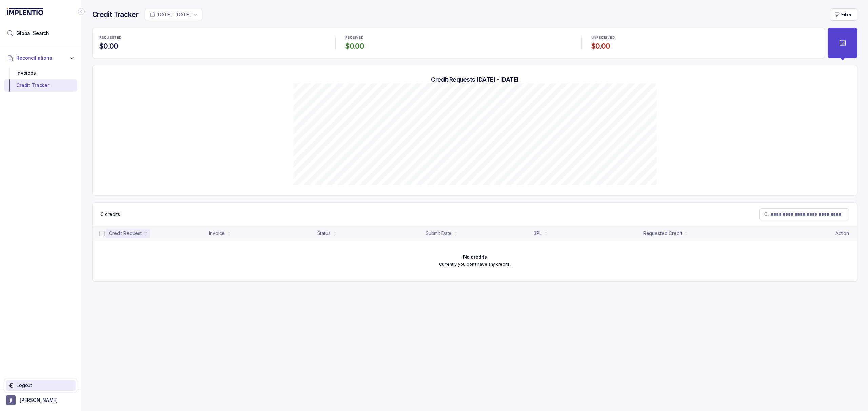  Describe the element at coordinates (110, 214) in the screenshot. I see `div: Remaining page entries` at that location.